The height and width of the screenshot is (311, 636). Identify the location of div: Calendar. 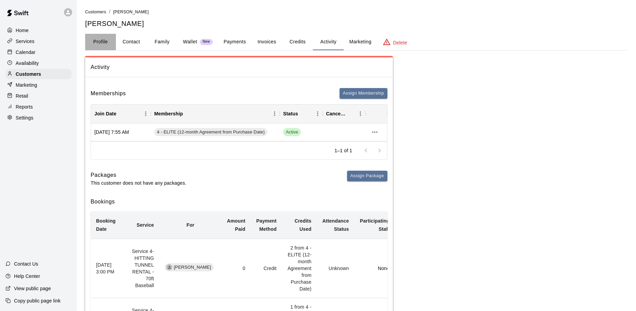
(38, 52).